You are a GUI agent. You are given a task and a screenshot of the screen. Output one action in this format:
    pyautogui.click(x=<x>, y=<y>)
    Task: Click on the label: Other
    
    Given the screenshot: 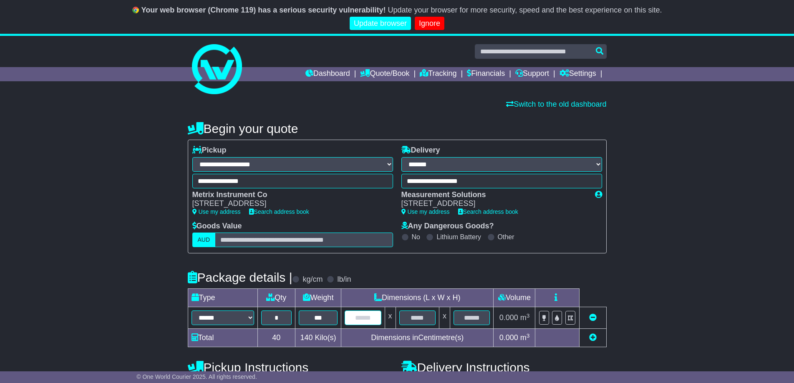 What is the action you would take?
    pyautogui.click(x=506, y=237)
    